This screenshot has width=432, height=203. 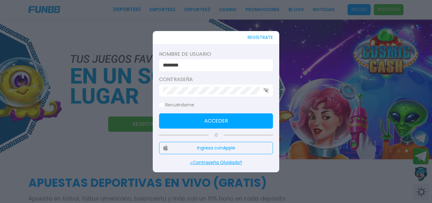 I want to click on label: Nombre de usuario, so click(x=216, y=54).